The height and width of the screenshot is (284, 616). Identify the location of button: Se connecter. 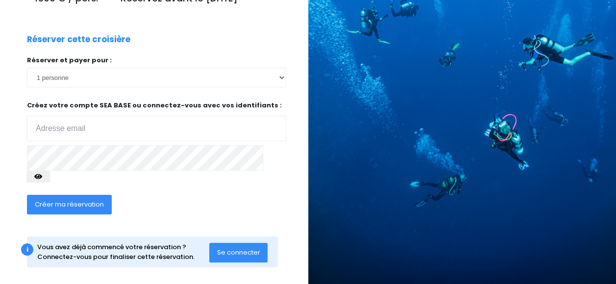
(239, 252).